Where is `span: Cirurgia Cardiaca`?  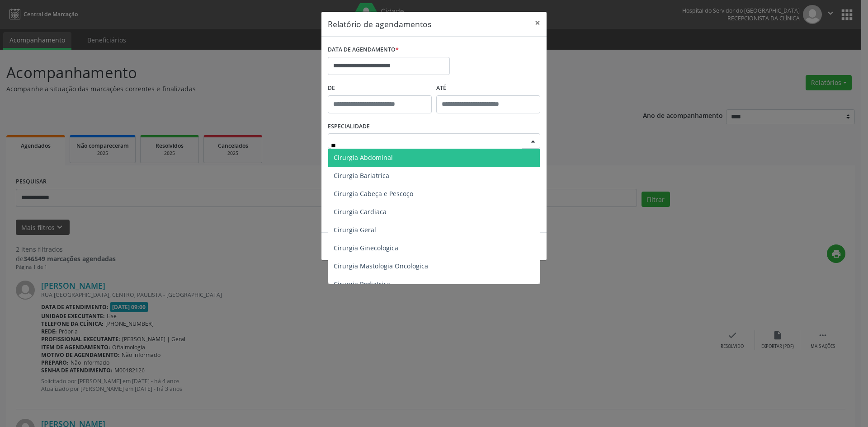
span: Cirurgia Cardiaca is located at coordinates (360, 211).